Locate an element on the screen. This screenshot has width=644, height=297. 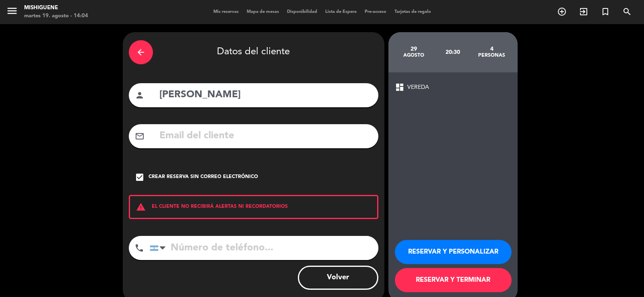
div: 29 is located at coordinates (414, 50).